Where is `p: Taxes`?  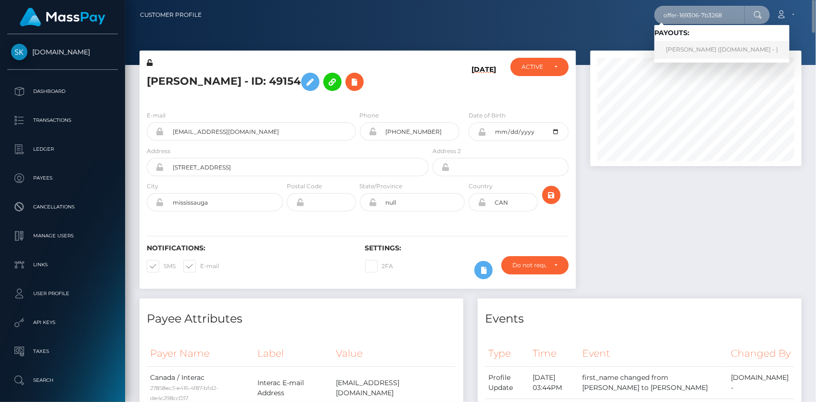
p: Taxes is located at coordinates (63, 351).